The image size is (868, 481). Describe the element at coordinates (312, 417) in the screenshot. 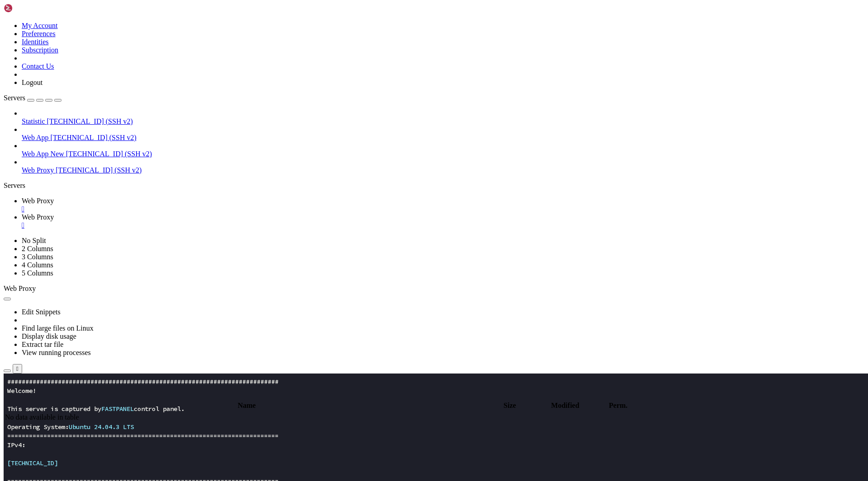

I see `td: No data available in table` at that location.